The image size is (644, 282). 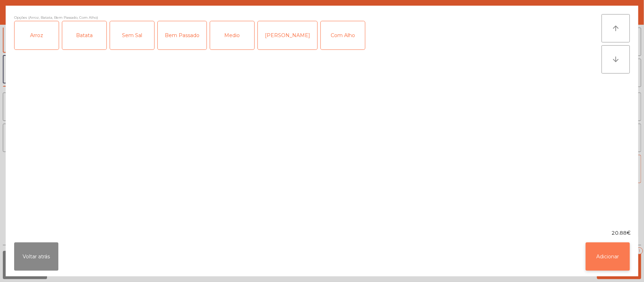 What do you see at coordinates (232, 35) in the screenshot?
I see `div: Medio` at bounding box center [232, 35].